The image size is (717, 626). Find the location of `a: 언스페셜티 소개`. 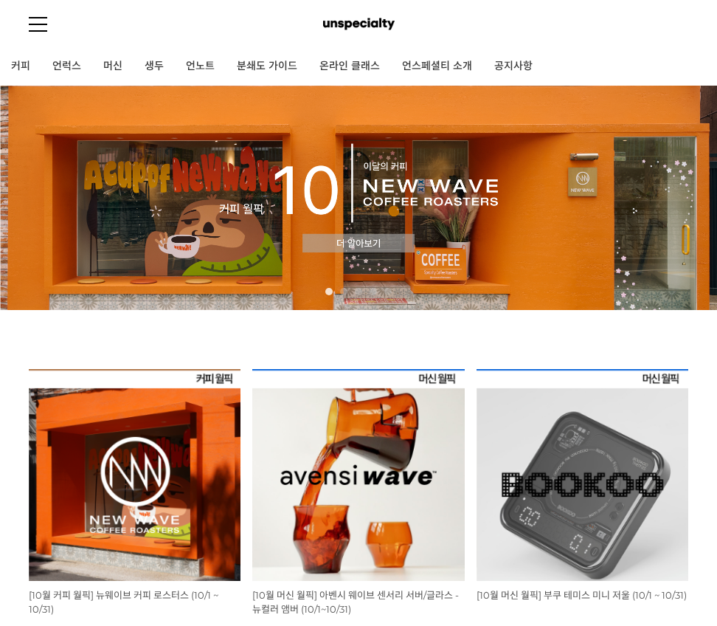

a: 언스페셜티 소개 is located at coordinates (437, 66).